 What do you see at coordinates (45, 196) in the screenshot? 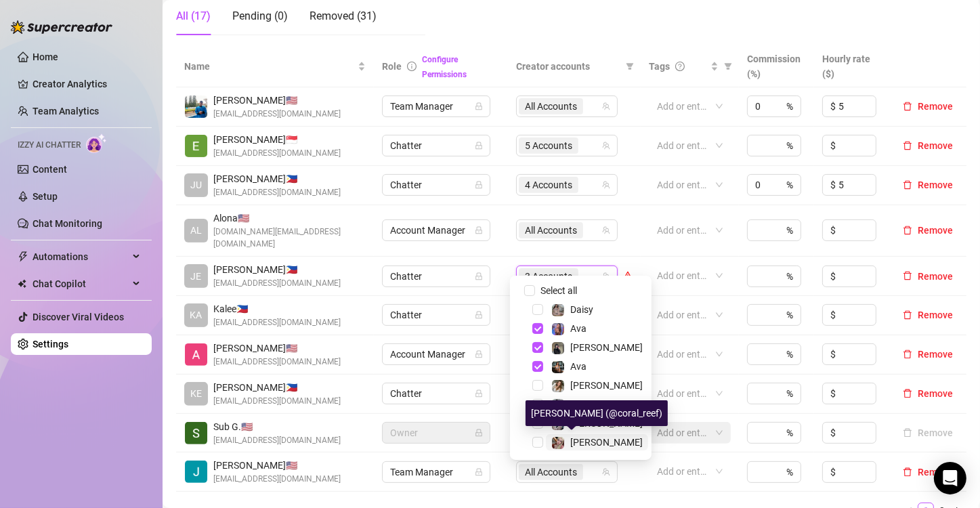
I see `a: Setup` at bounding box center [45, 196].